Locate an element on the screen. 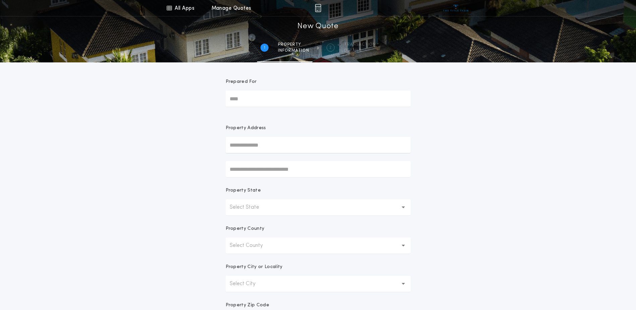 Image resolution: width=636 pixels, height=310 pixels. p: Property City or Locality is located at coordinates (254, 267).